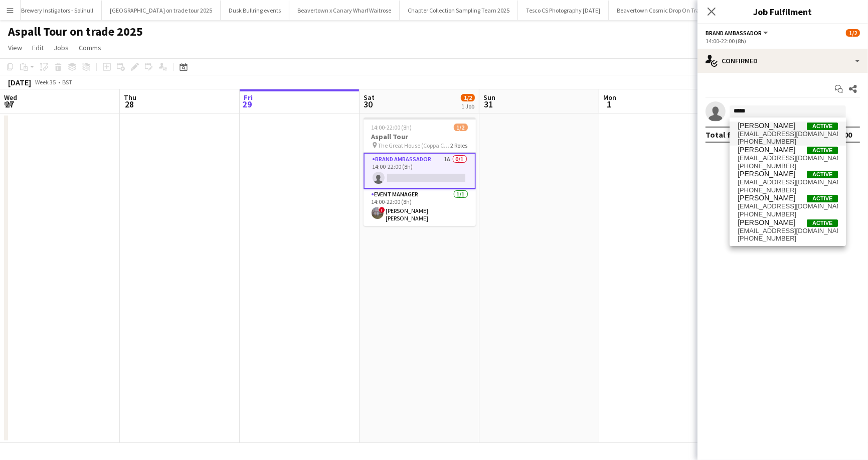 The width and height of the screenshot is (868, 460). Describe the element at coordinates (392, 127) in the screenshot. I see `span: 14:00-22:00 (8h)` at that location.